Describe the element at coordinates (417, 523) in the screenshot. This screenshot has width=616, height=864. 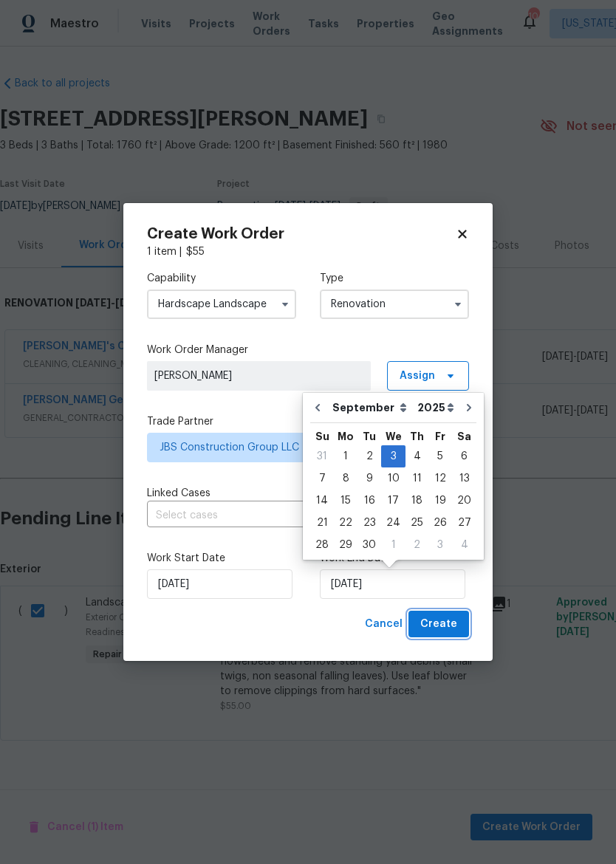
I see `div: Thu Sep 25 2025` at that location.